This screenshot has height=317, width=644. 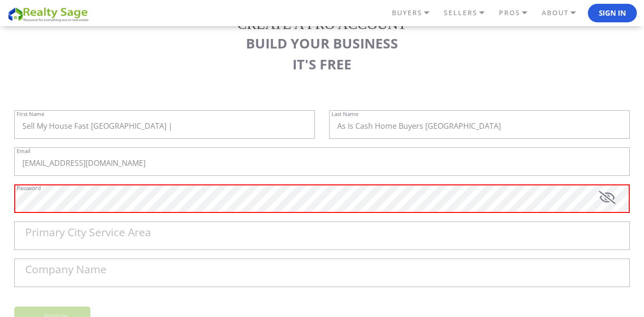 I want to click on label: Company Name, so click(x=66, y=269).